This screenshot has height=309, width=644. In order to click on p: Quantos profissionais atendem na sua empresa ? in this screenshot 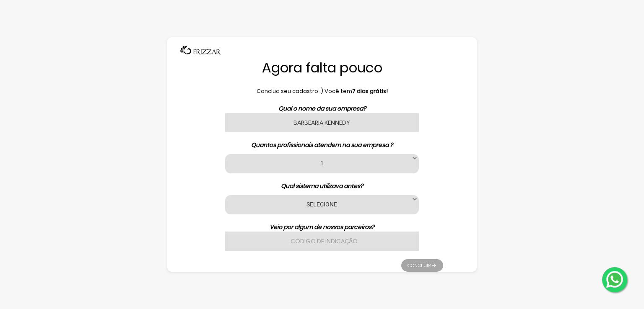, I will do `click(322, 145)`.